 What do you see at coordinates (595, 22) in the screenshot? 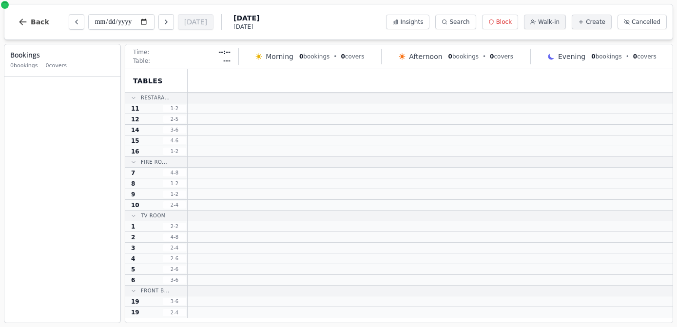
I see `span: Create` at bounding box center [595, 22].